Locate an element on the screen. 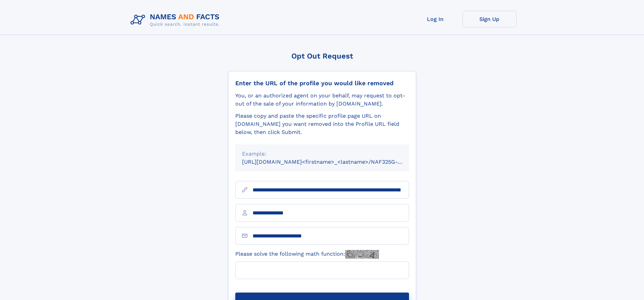  a: Log In is located at coordinates (436, 19).